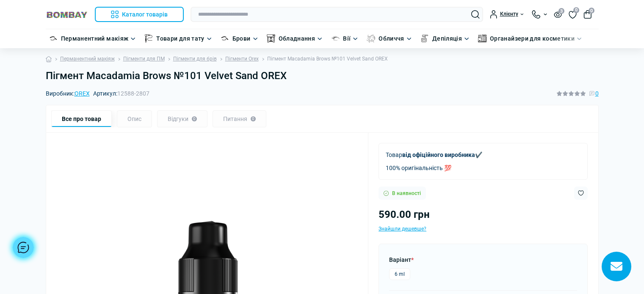 The image size is (644, 294). I want to click on div: Опис, so click(134, 119).